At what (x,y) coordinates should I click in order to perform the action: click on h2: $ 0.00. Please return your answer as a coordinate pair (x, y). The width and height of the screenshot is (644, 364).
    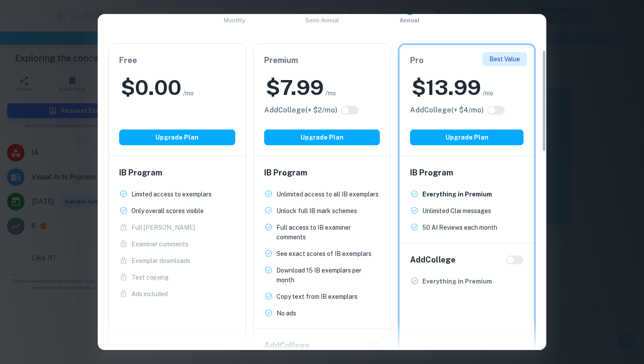
    Looking at the image, I should click on (151, 87).